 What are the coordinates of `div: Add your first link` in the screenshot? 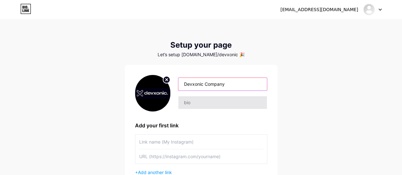 It's located at (201, 126).